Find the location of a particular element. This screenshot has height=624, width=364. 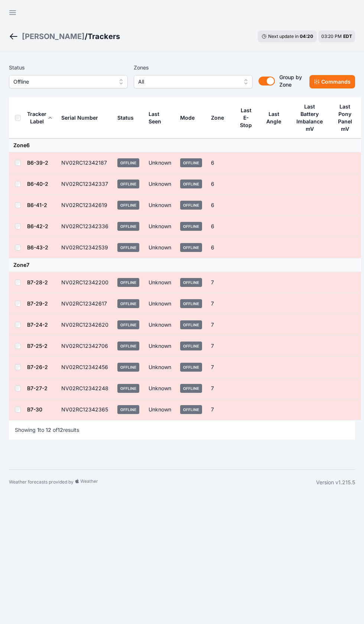

label: Zones is located at coordinates (193, 68).